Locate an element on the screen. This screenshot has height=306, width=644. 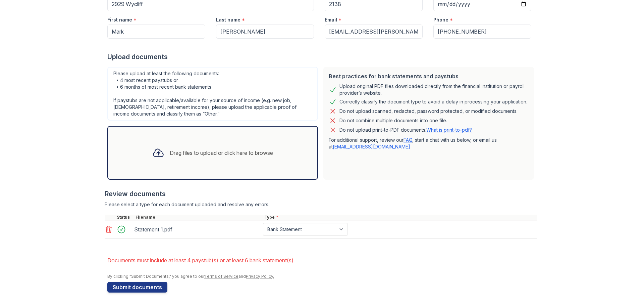
div: Best practices for bank statements and paystubs is located at coordinates (429, 76).